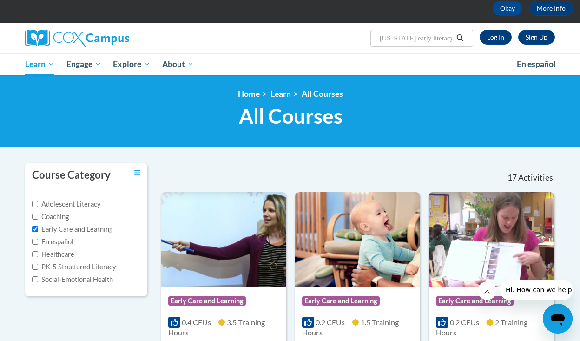 This screenshot has height=341, width=580. I want to click on a: Home, so click(249, 93).